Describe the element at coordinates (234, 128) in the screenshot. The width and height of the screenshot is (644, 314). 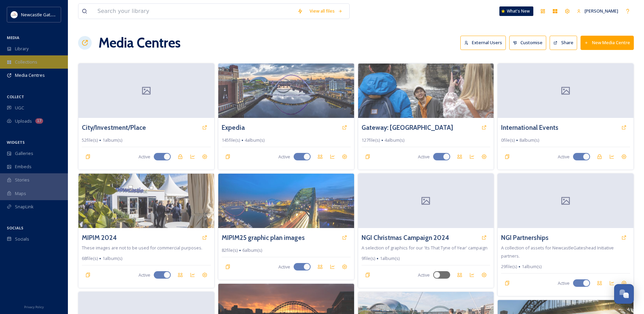
I see `a: Expedia` at that location.